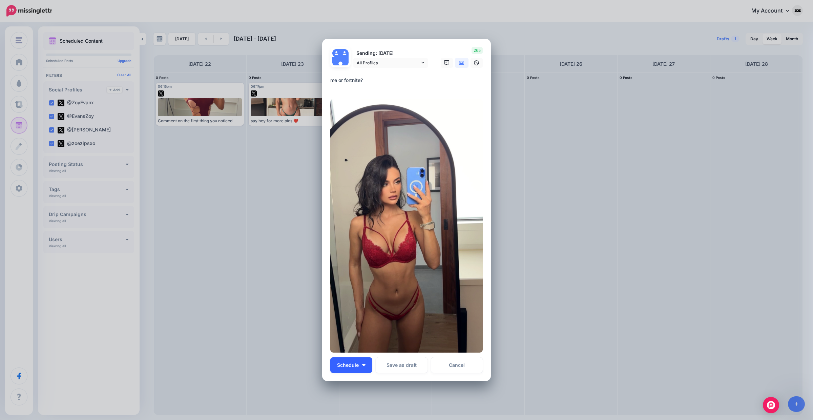  What do you see at coordinates (408, 80) in the screenshot?
I see `div: me or fortnite?` at bounding box center [408, 80].